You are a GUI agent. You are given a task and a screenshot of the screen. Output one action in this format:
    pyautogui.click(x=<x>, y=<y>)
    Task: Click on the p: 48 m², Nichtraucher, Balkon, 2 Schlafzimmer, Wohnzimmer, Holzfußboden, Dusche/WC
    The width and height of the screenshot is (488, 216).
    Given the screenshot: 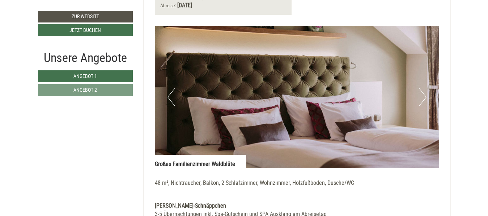 What is the action you would take?
    pyautogui.click(x=297, y=183)
    